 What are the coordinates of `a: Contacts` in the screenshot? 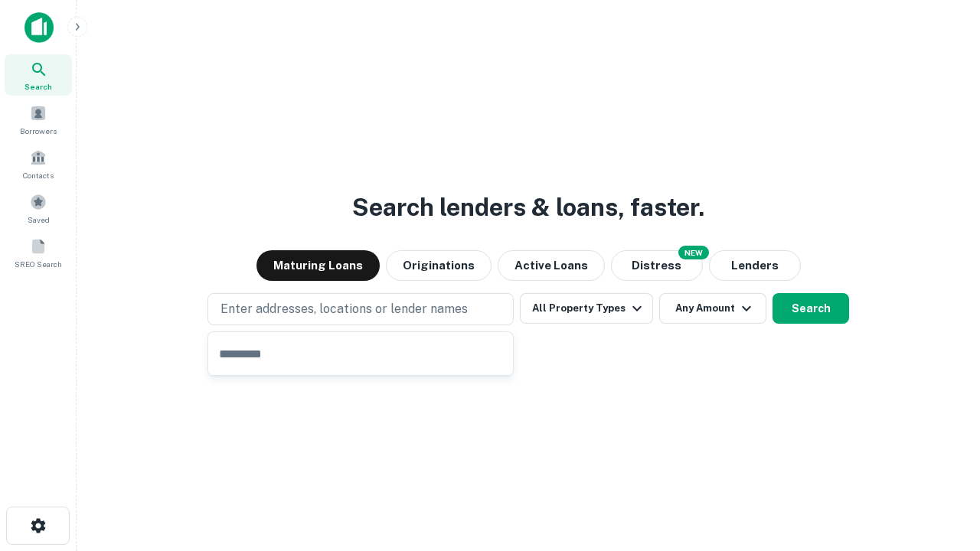 It's located at (38, 164).